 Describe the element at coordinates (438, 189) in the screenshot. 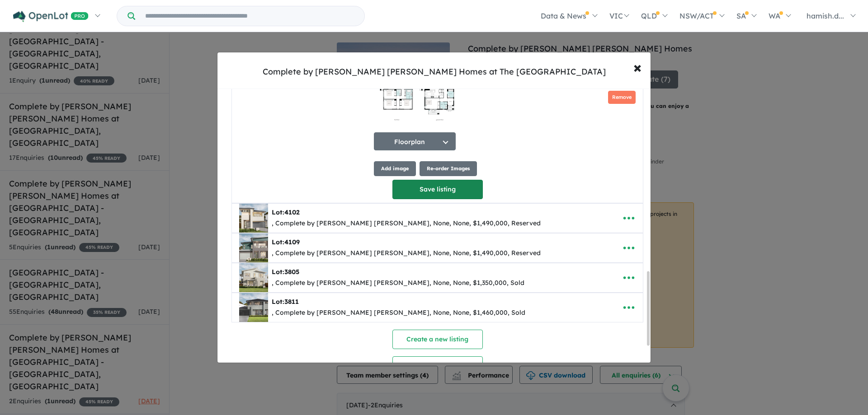

I see `button: Save listing` at that location.